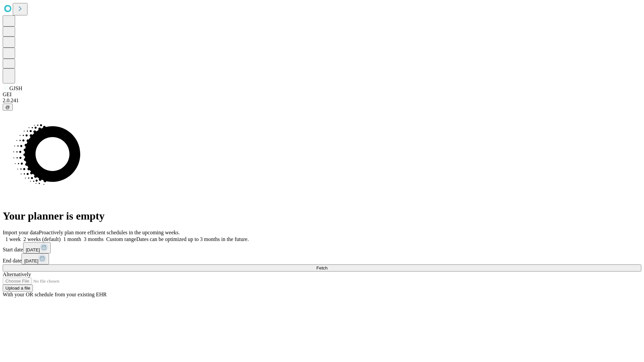 The height and width of the screenshot is (362, 644). I want to click on span: 1 week, so click(13, 239).